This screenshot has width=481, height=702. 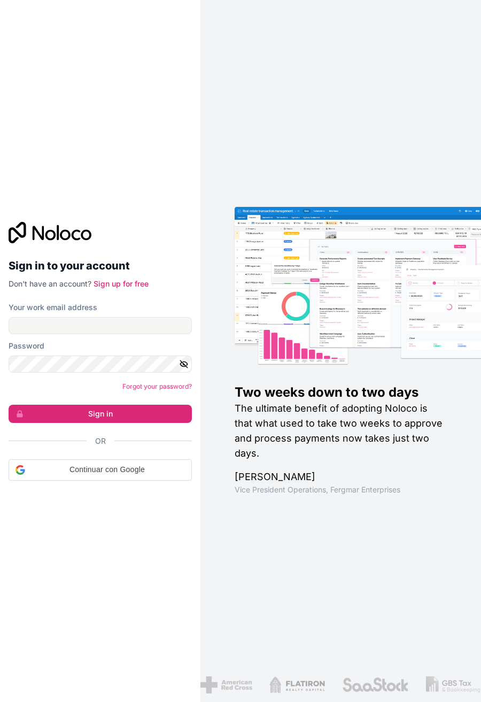 What do you see at coordinates (101, 441) in the screenshot?
I see `span: Or` at bounding box center [101, 441].